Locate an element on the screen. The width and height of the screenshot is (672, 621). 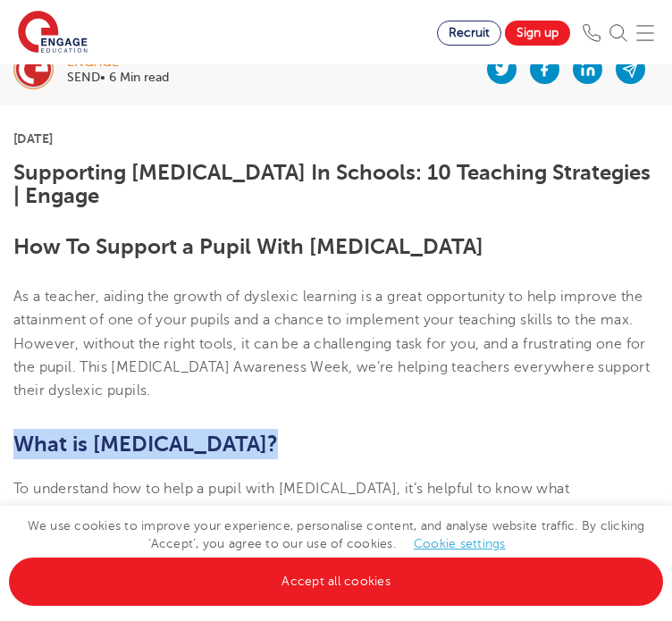
span: We use cookies to improve your experience, personalise content, and analyse website traffic. By c... is located at coordinates (336, 553).